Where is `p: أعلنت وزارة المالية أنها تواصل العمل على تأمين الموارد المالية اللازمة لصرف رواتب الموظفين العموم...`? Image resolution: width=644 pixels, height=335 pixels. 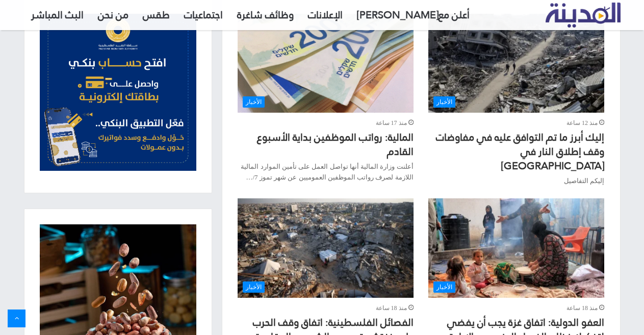
p: أعلنت وزارة المالية أنها تواصل العمل على تأمين الموارد المالية اللازمة لصرف رواتب الموظفين العموم... is located at coordinates (325, 172).